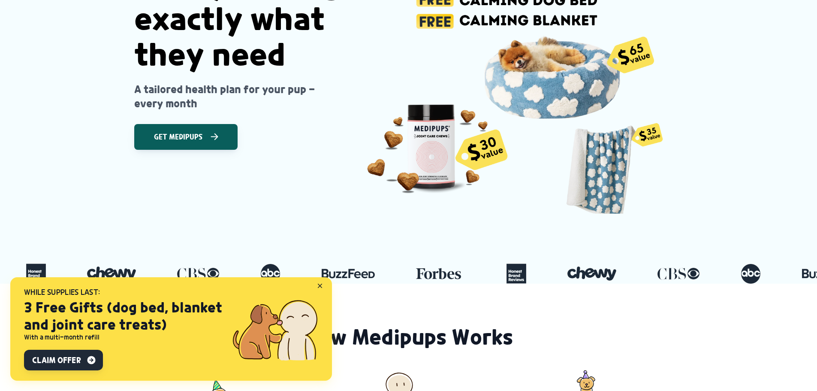 Image resolution: width=817 pixels, height=391 pixels. What do you see at coordinates (123, 292) in the screenshot?
I see `h5: While supplies last:` at bounding box center [123, 292].